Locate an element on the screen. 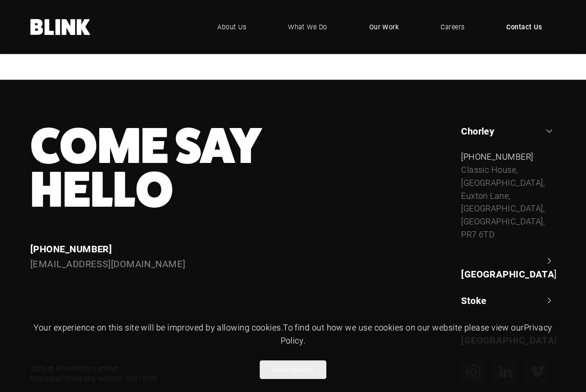 The width and height of the screenshot is (586, 392). span: Contact Us is located at coordinates (524, 27).